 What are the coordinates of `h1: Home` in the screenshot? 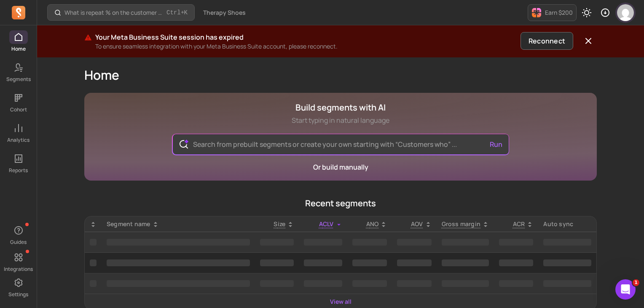 It's located at (341, 75).